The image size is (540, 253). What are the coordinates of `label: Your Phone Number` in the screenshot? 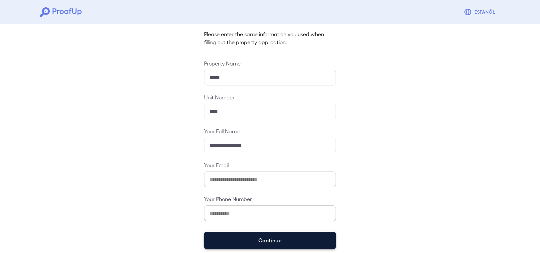 It's located at (270, 199).